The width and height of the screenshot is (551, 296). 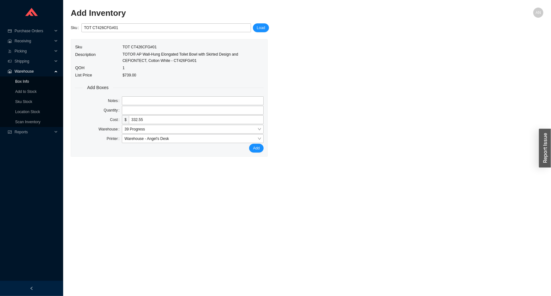 I want to click on span: Receiving, so click(x=33, y=41).